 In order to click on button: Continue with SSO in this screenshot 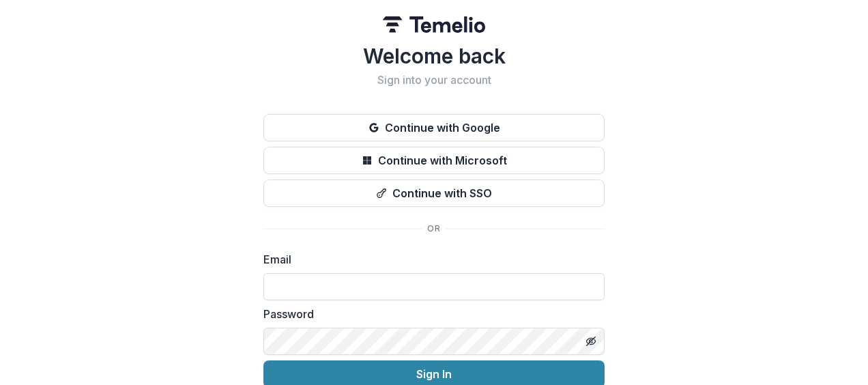, I will do `click(434, 193)`.